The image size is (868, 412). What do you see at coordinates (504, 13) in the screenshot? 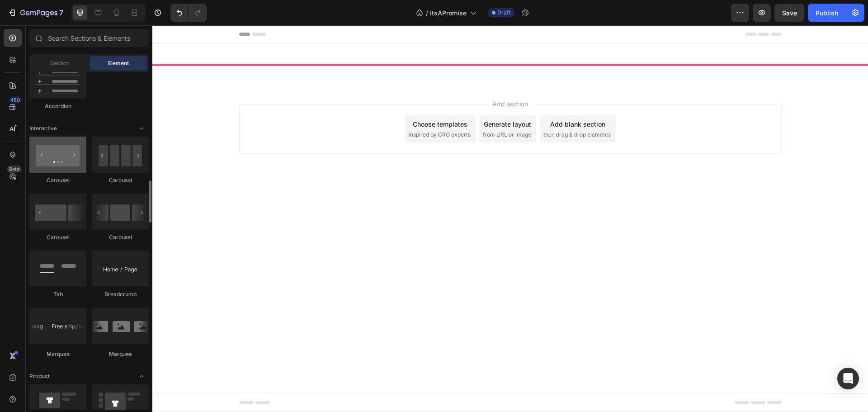
I see `span: Draft` at bounding box center [504, 13].